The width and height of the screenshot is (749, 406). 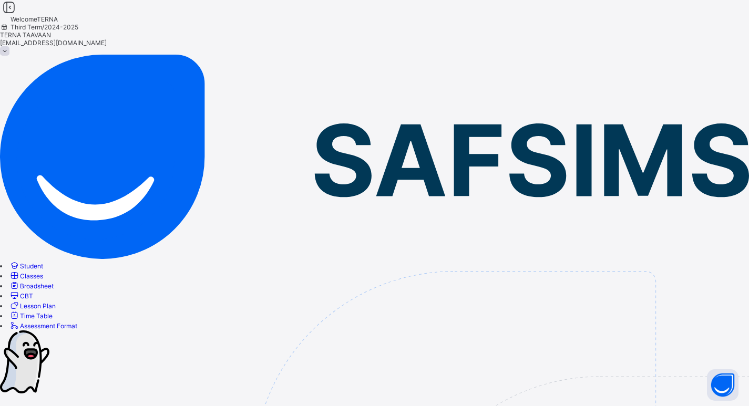 What do you see at coordinates (36, 316) in the screenshot?
I see `span: Time Table` at bounding box center [36, 316].